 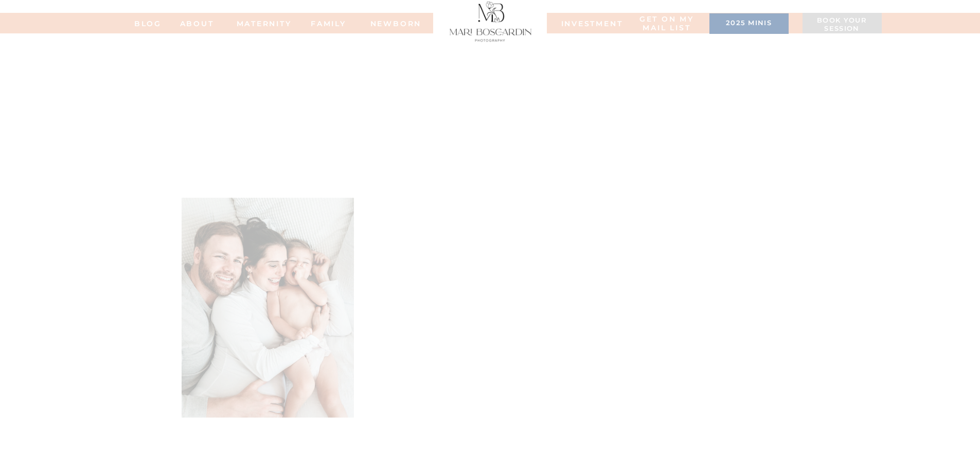 I want to click on nav: Get on my MAIL list, so click(x=666, y=23).